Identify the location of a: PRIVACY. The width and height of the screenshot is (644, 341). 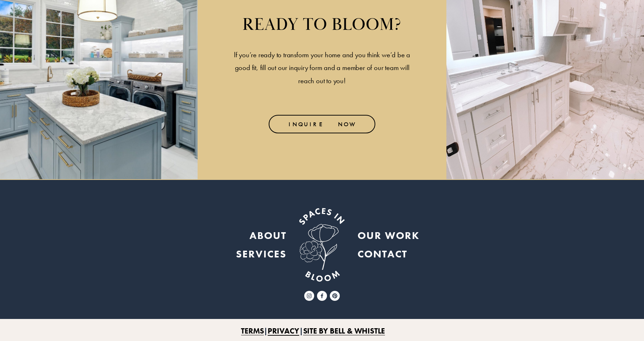
(283, 331).